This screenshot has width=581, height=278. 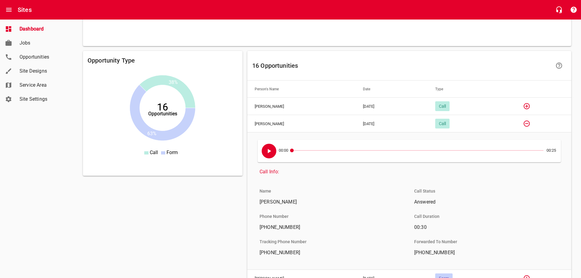 What do you see at coordinates (274, 216) in the screenshot?
I see `li: Phone Number` at bounding box center [274, 216].